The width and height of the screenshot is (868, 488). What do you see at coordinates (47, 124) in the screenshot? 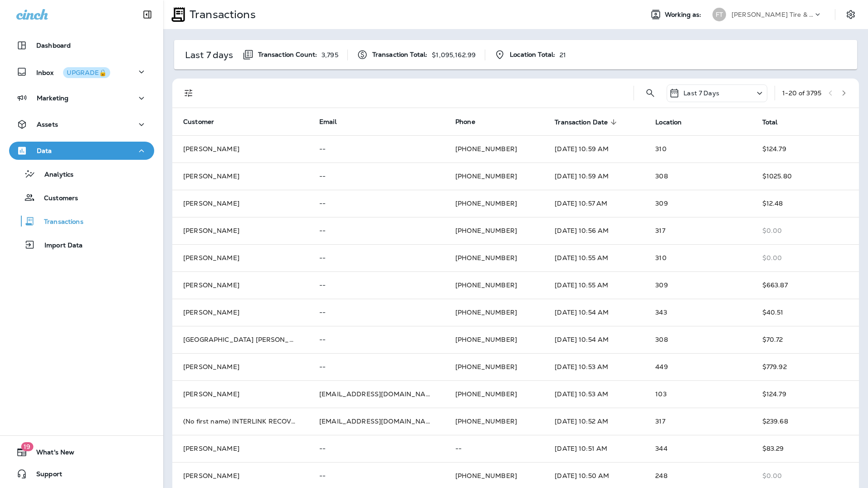
I see `p: Assets` at bounding box center [47, 124].